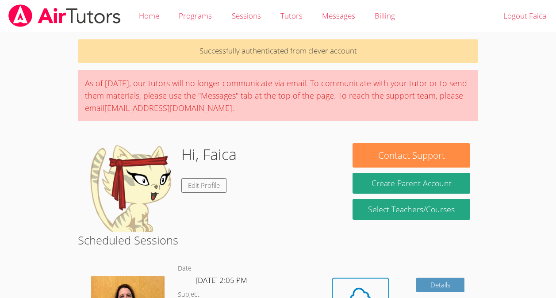  I want to click on h2: Scheduled Sessions, so click(278, 240).